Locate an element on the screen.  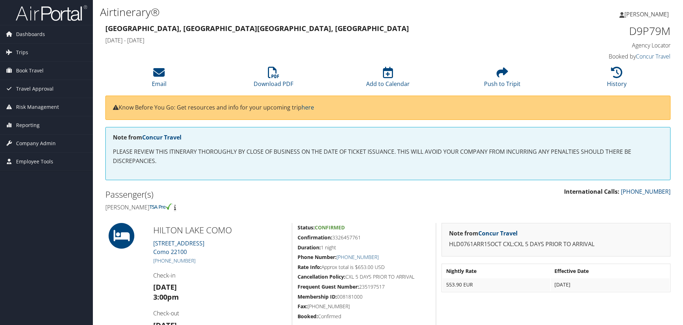
h5: Confirmed is located at coordinates (364, 317).